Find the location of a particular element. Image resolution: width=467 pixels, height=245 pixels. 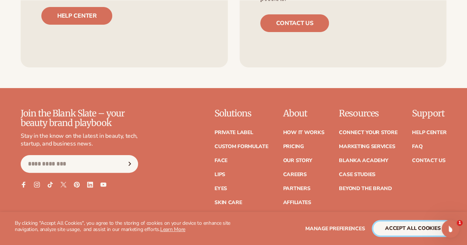

p: Join the Blank Slate – your beauty brand playbook is located at coordinates (79, 118).